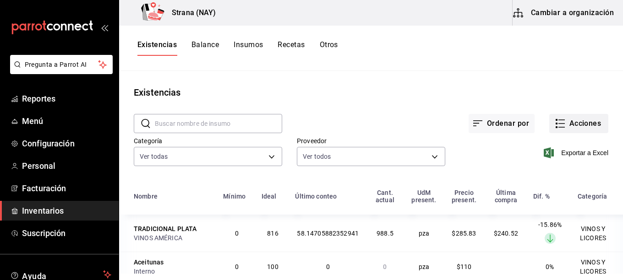 The width and height of the screenshot is (623, 280). What do you see at coordinates (291, 48) in the screenshot?
I see `button: Recetas` at bounding box center [291, 48].